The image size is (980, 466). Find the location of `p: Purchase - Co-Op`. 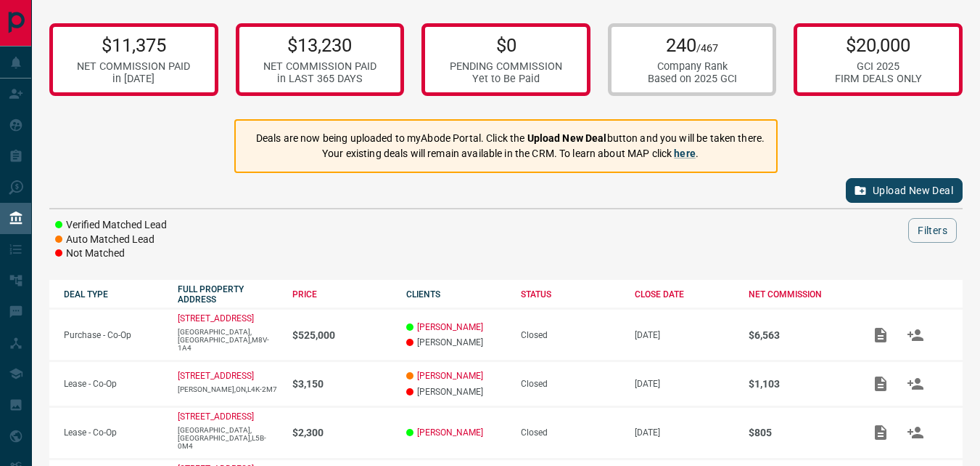

p: Purchase - Co-Op is located at coordinates (114, 335).